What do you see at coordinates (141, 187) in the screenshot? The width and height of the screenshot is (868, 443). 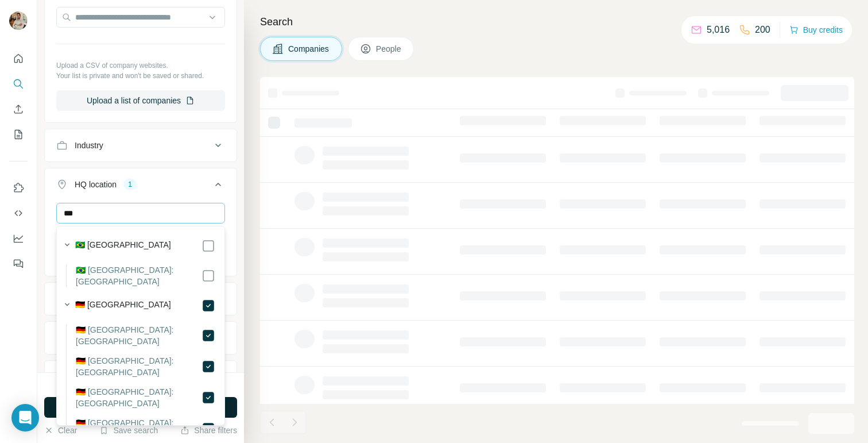 I see `button: HQ location1` at bounding box center [141, 187].